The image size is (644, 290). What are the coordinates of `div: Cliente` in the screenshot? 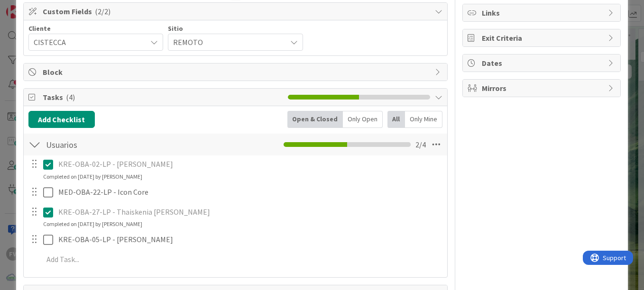 It's located at (96, 28).